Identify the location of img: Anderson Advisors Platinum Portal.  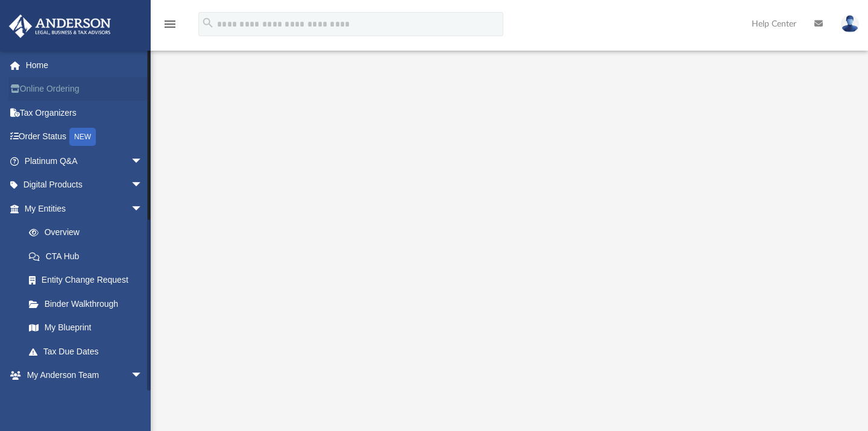
(60, 26).